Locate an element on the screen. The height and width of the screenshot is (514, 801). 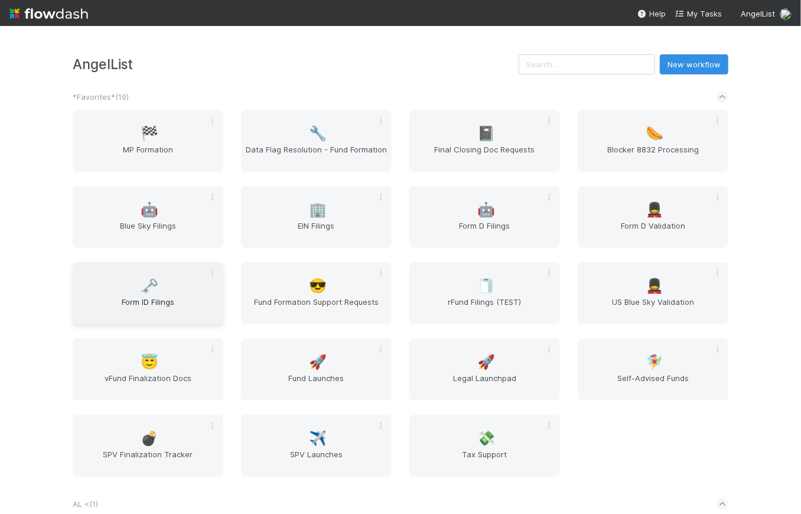
a: 🧻rFund Filings (TEST) is located at coordinates (484, 293).